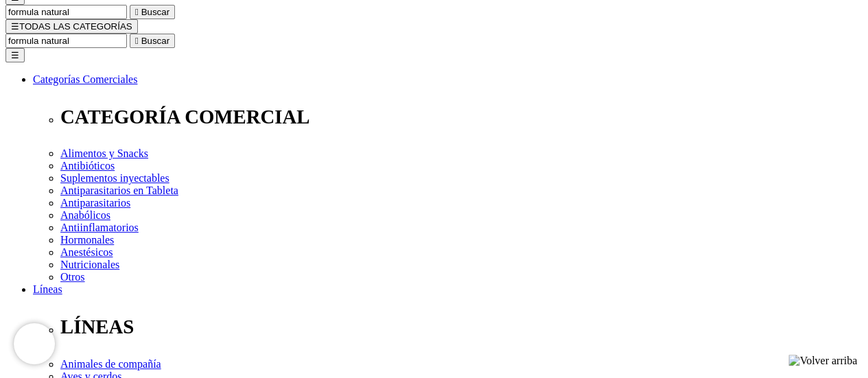 Image resolution: width=868 pixels, height=378 pixels. Describe the element at coordinates (87, 165) in the screenshot. I see `a: Antibióticos` at that location.